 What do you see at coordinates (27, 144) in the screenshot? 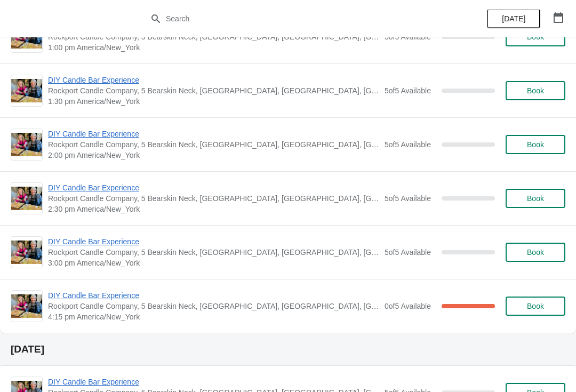
I see `img: DIY Candle Bar Experience | Rockport Candle Company, 5 Bearskin Neck, Rockport, MA, USA | 2:00 pm...` at bounding box center [27, 144].